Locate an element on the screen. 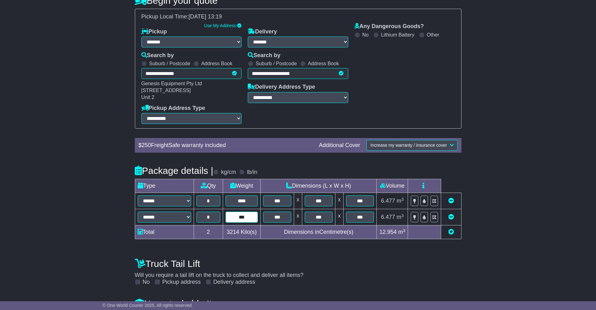 The height and width of the screenshot is (310, 596). div: Will you require a tail lift on the truck to collect and deliver all items? is located at coordinates (298, 271).